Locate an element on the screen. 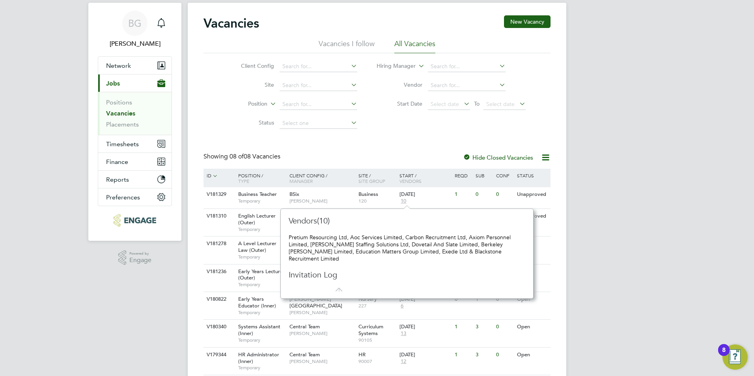 This screenshot has height=376, width=754. span: Finance is located at coordinates (117, 162).